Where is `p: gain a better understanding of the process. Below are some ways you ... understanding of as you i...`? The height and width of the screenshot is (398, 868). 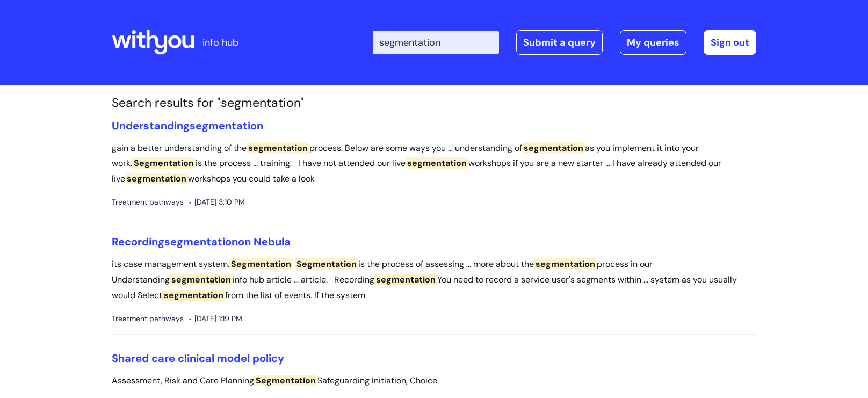
p: gain a better understanding of the process. Below are some ways you ... understanding of as you i... is located at coordinates (434, 164).